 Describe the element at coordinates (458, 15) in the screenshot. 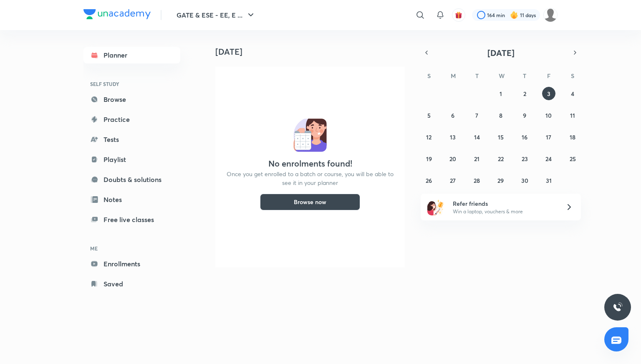

I see `img: avatar` at that location.